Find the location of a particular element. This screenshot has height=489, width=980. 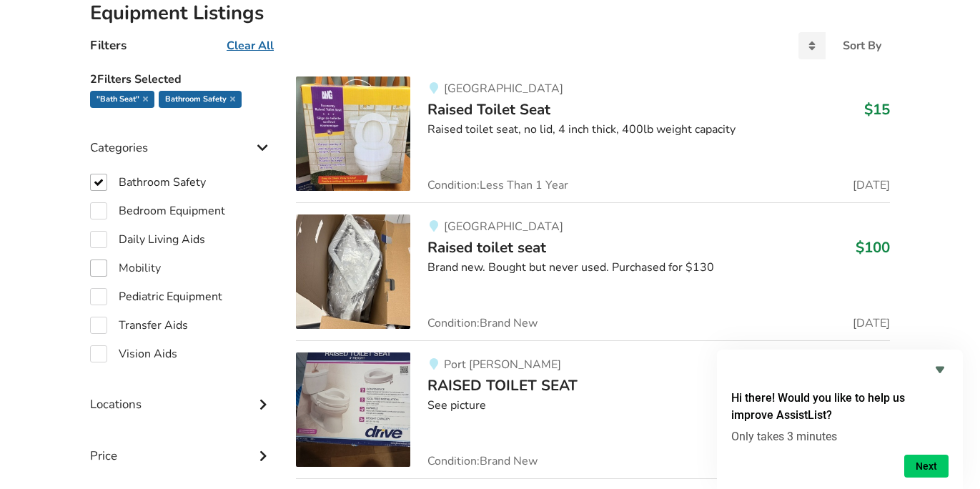

span: Raised Toilet Seat is located at coordinates (489, 109).